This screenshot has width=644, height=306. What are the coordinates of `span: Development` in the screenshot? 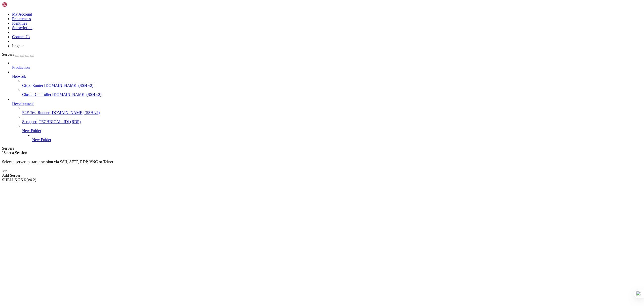 It's located at (23, 104).